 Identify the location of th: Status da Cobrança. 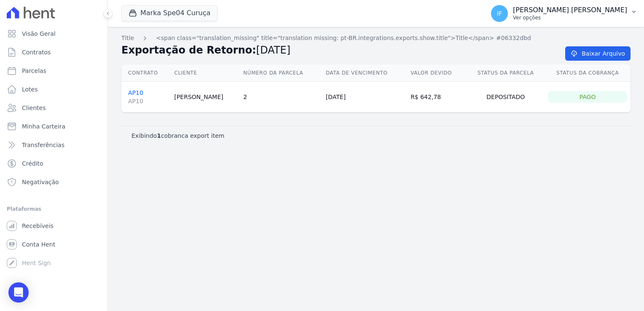
(588, 73).